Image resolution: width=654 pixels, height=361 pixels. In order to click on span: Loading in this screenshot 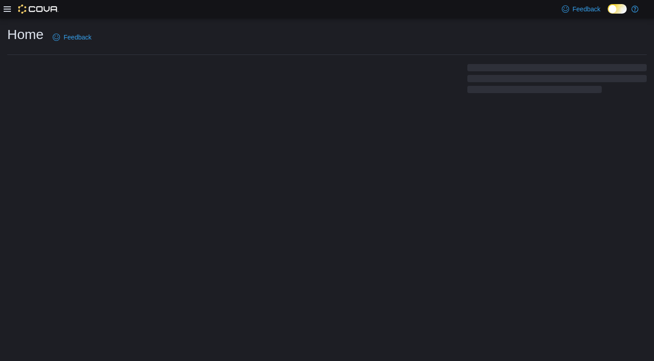, I will do `click(557, 80)`.